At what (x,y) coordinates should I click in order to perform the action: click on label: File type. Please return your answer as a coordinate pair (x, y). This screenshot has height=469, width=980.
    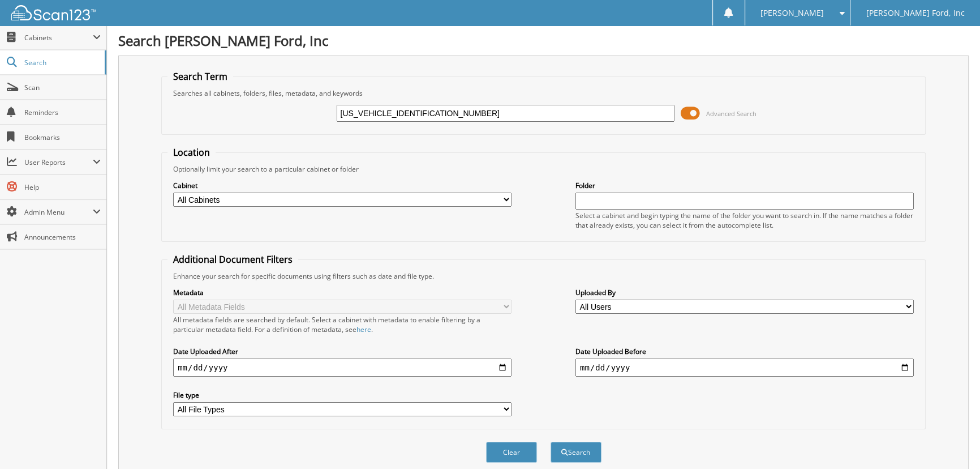
    Looking at the image, I should click on (343, 395).